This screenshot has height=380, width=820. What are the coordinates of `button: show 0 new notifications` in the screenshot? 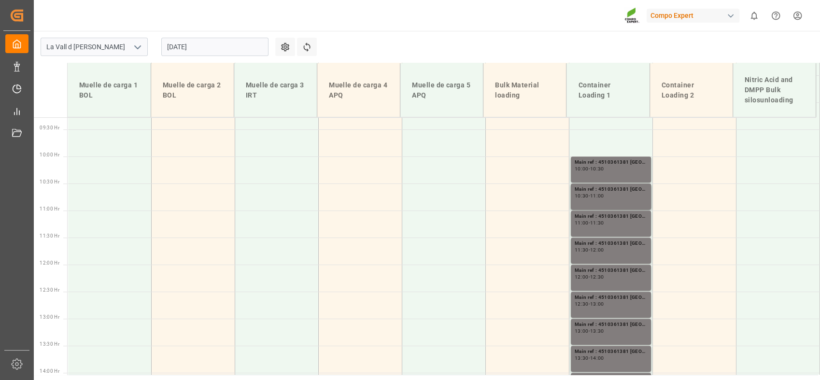 It's located at (754, 15).